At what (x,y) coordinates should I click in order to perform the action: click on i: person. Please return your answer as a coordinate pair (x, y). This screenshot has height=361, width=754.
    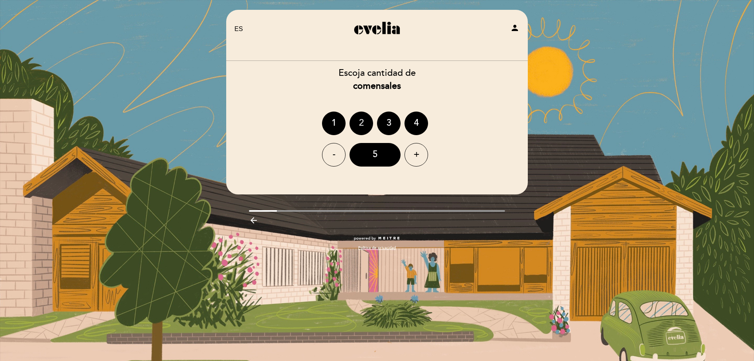
    Looking at the image, I should click on (515, 28).